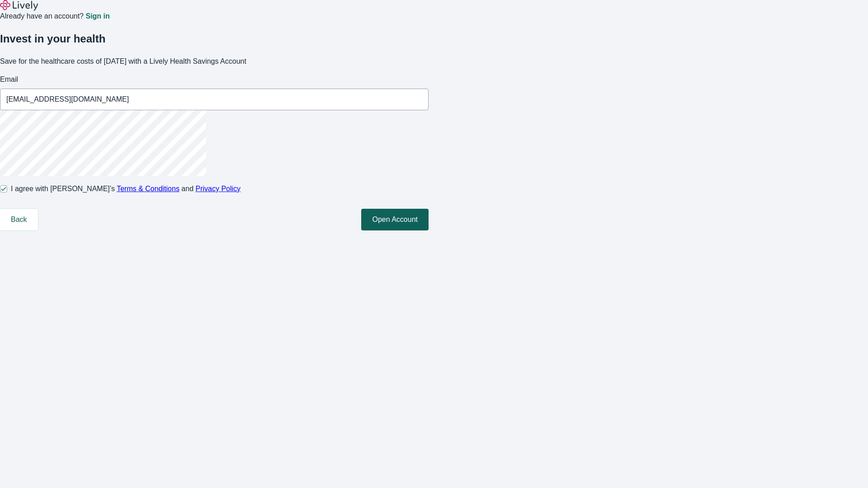 Image resolution: width=868 pixels, height=488 pixels. What do you see at coordinates (148, 189) in the screenshot?
I see `a: Terms & Conditions` at bounding box center [148, 189].